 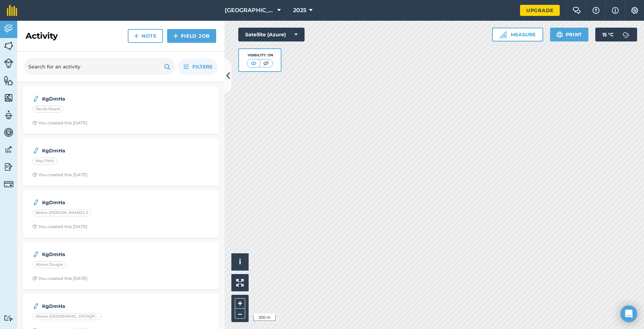 I want to click on span: 15 ° C, so click(x=608, y=35).